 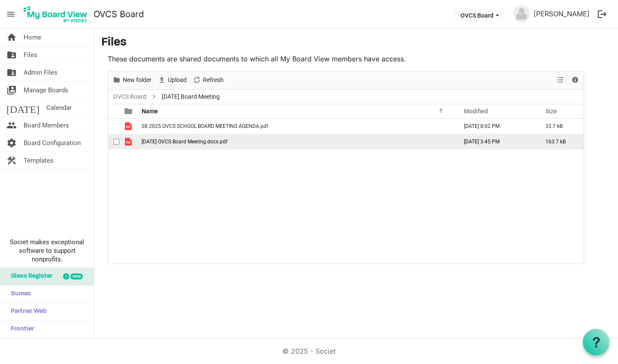 What do you see at coordinates (132, 80) in the screenshot?
I see `div: New folder` at bounding box center [132, 80].